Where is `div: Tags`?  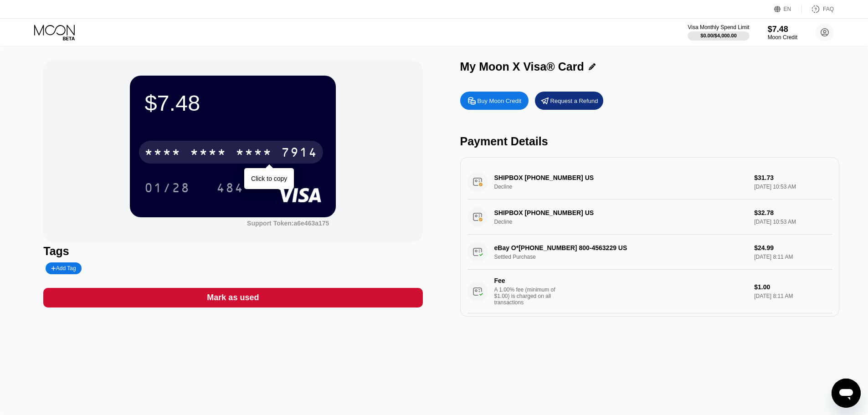 div: Tags is located at coordinates (233, 251).